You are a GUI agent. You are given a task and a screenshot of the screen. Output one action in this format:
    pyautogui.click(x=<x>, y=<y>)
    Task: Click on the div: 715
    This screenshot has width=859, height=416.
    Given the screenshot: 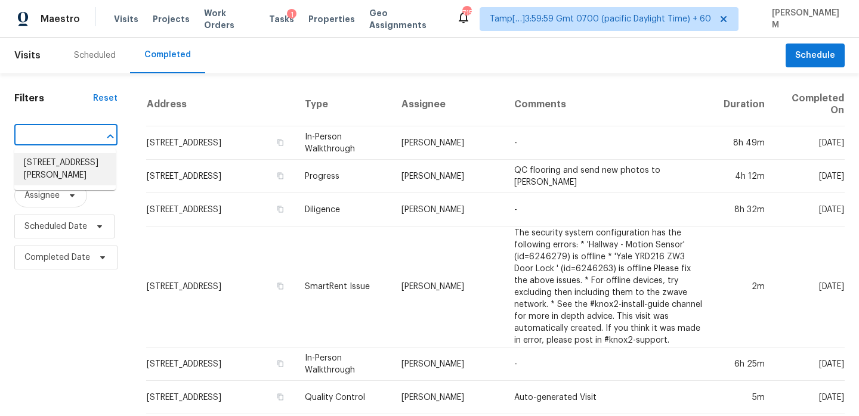 What is the action you would take?
    pyautogui.click(x=467, y=13)
    